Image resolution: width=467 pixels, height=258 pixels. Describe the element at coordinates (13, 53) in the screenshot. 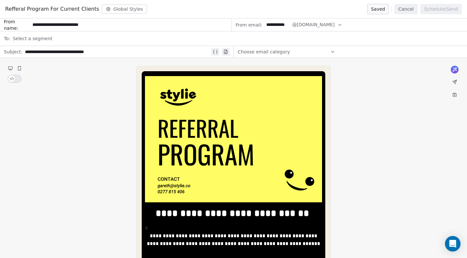

I see `span: Subject:` at that location.